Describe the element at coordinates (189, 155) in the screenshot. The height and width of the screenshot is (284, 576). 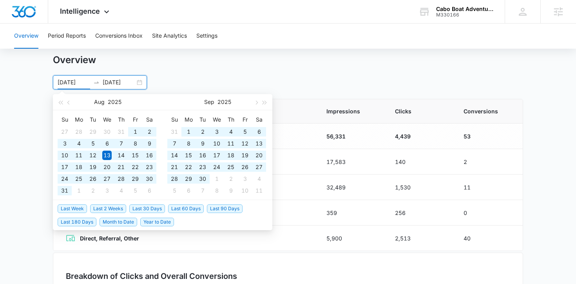
I see `td: 2025-09-15` at that location.